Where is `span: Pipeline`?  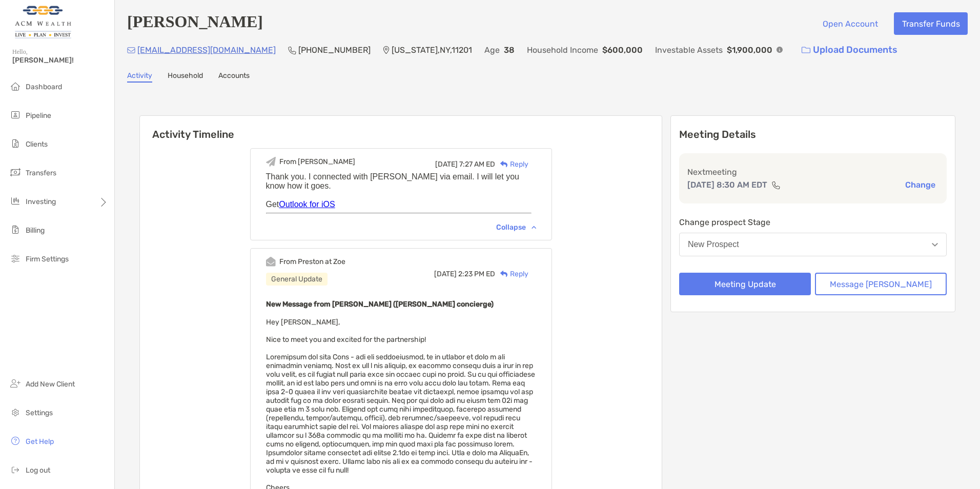 span: Pipeline is located at coordinates (38, 115).